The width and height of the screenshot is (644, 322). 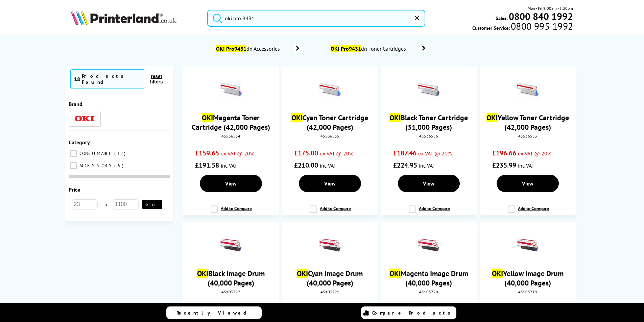 What do you see at coordinates (527, 244) in the screenshot?
I see `img: OKI-45103719-Yellow-Drum-Small.png` at bounding box center [527, 244].